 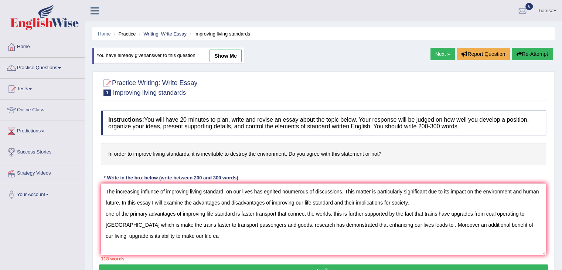 What do you see at coordinates (126, 119) in the screenshot?
I see `b: Instructions:` at bounding box center [126, 119].